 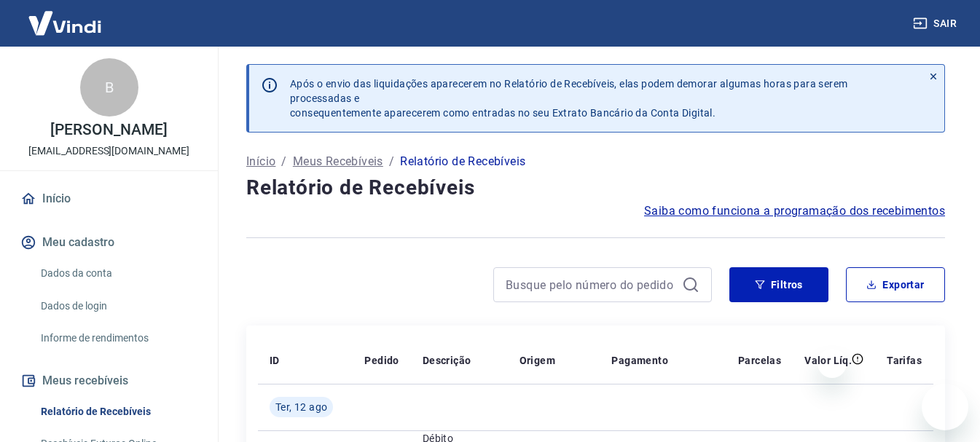 I want to click on p: Após o envio das liquidações aparecerem no Relatório de Recebíveis, elas podem demorar algumas ho..., so click(x=601, y=98).